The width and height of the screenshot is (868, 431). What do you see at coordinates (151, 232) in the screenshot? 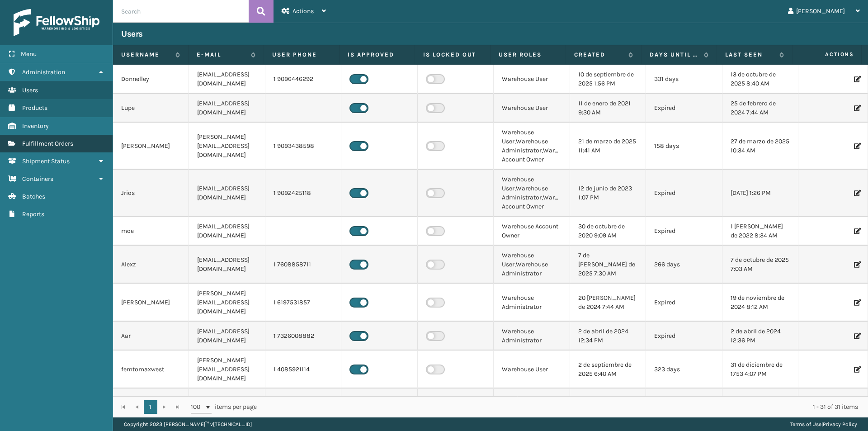
I see `td: moe` at bounding box center [151, 232].